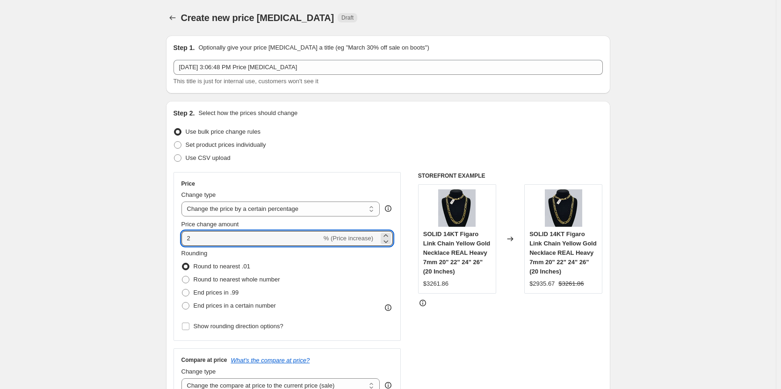 The width and height of the screenshot is (781, 389). Describe the element at coordinates (349, 238) in the screenshot. I see `span: % (Price increase)` at that location.